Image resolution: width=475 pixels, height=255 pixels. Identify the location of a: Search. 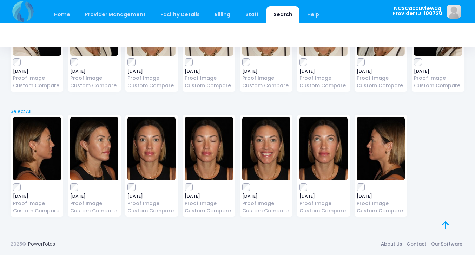
(283, 14).